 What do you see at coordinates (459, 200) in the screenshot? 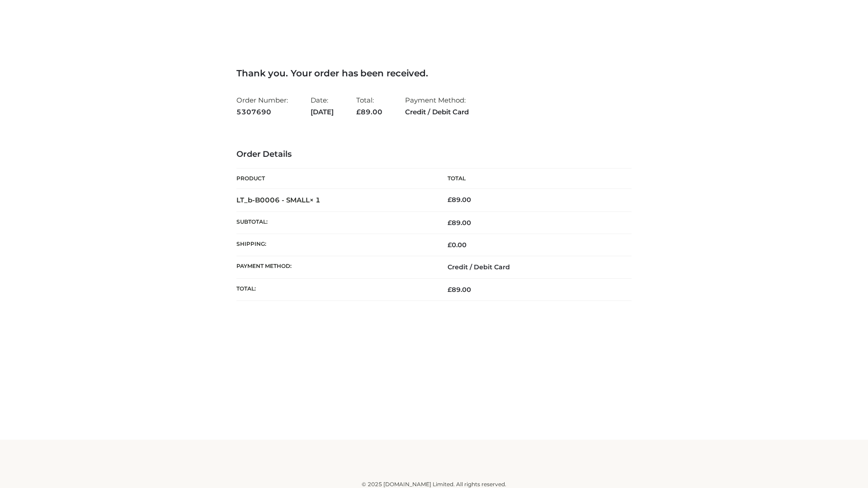
I see `bdi: 89.00` at bounding box center [459, 200].